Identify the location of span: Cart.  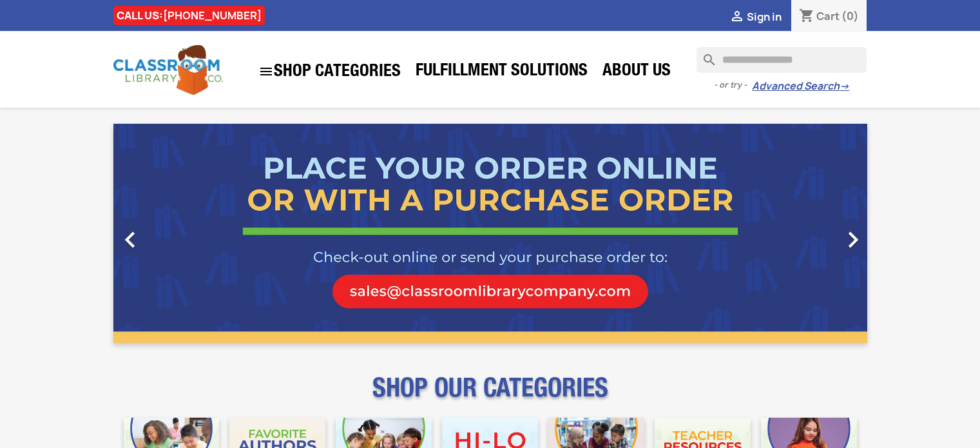
(828, 16).